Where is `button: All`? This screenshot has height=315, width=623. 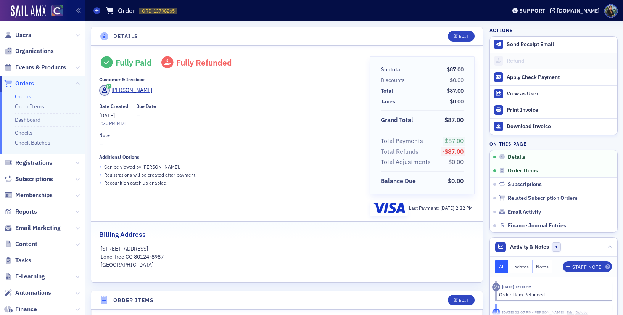
button: All is located at coordinates (501, 267).